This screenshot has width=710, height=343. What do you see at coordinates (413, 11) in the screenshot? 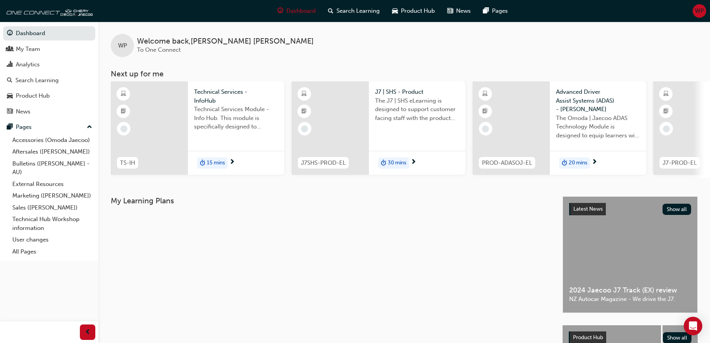
I see `a: car-iconProduct Hub` at bounding box center [413, 11].